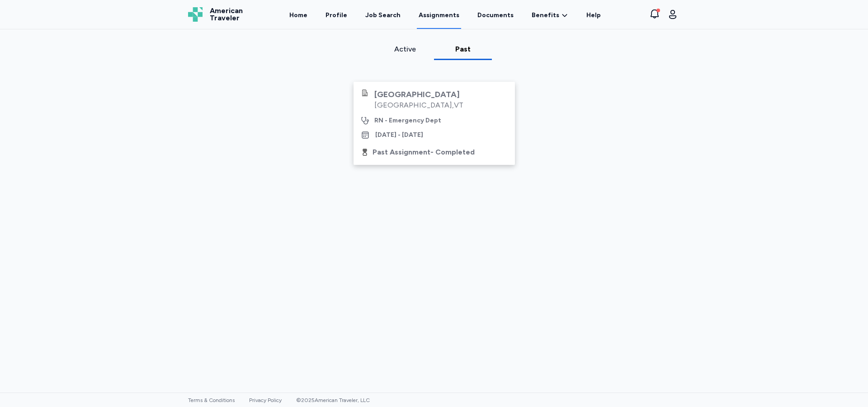 This screenshot has height=407, width=868. I want to click on div: Active, so click(405, 50).